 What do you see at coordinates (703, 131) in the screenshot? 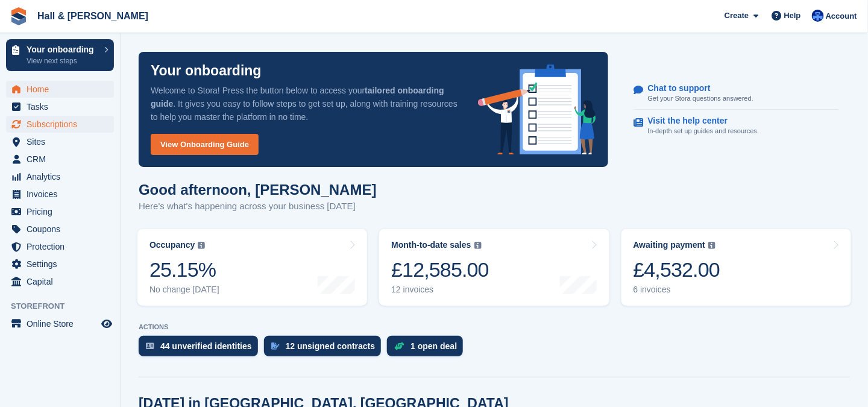
I see `p: In-depth set up guides and resources.` at bounding box center [703, 131].